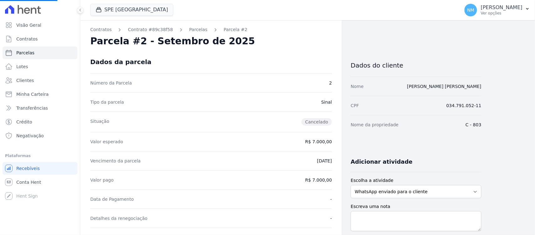 The width and height of the screenshot is (535, 235). I want to click on span: Visão Geral, so click(29, 25).